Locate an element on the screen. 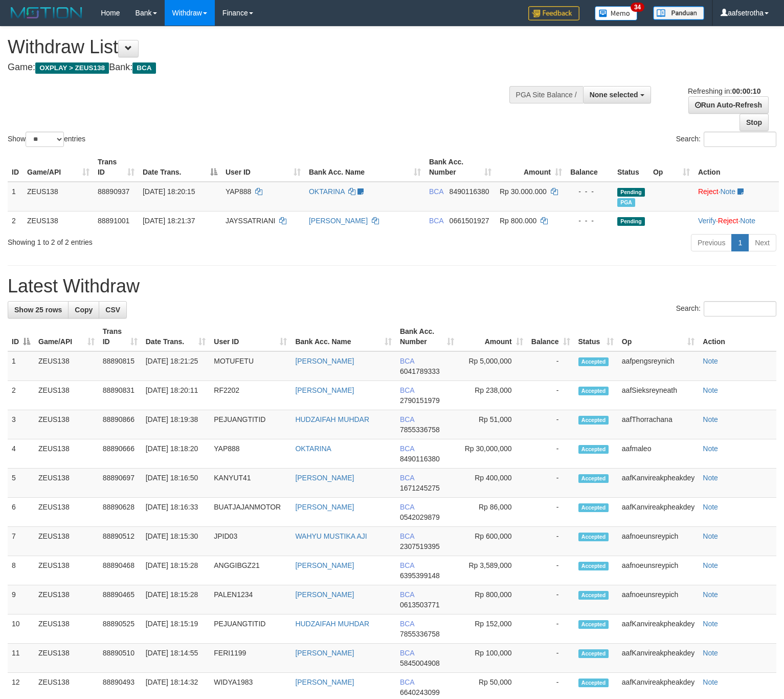 Image resolution: width=784 pixels, height=699 pixels. span: Copy 0613503771 to clipboard is located at coordinates (420, 605).